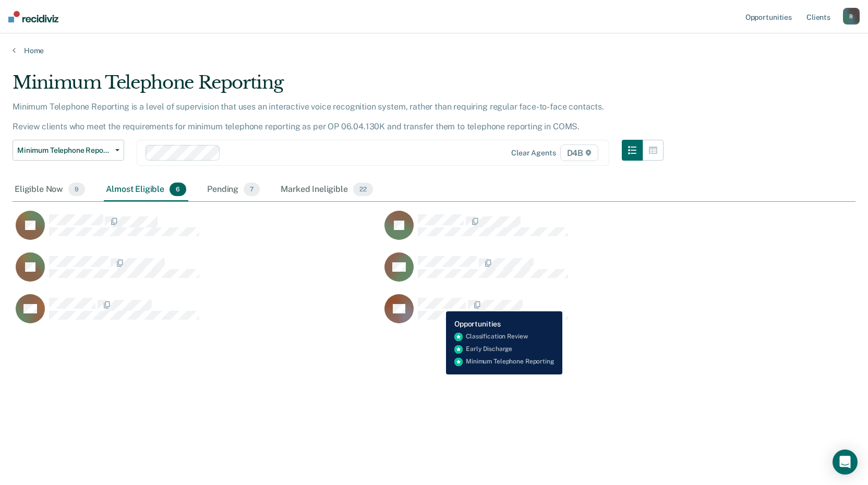 This screenshot has width=868, height=485. I want to click on div: CaseloadOpportunityCell-0830403, so click(197, 314).